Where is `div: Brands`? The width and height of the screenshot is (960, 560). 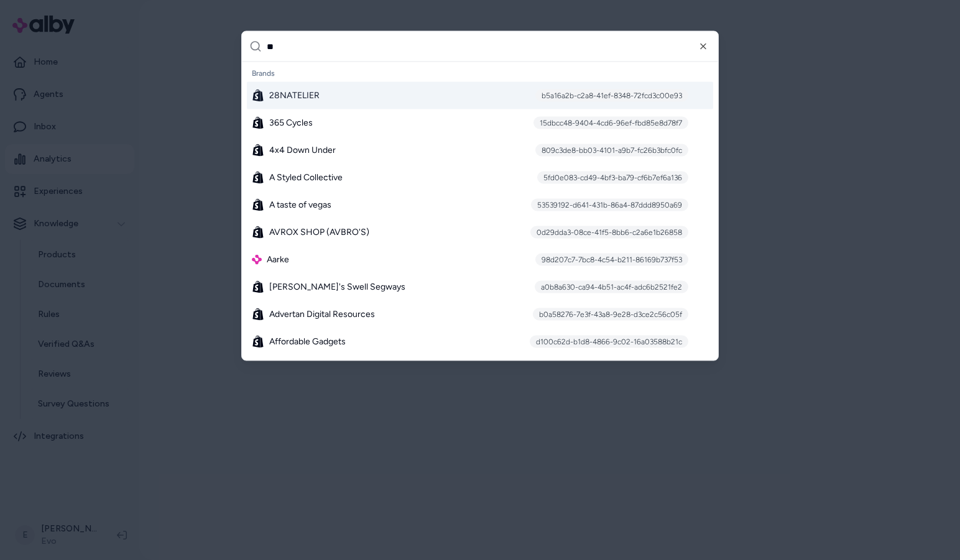 div: Brands is located at coordinates (480, 73).